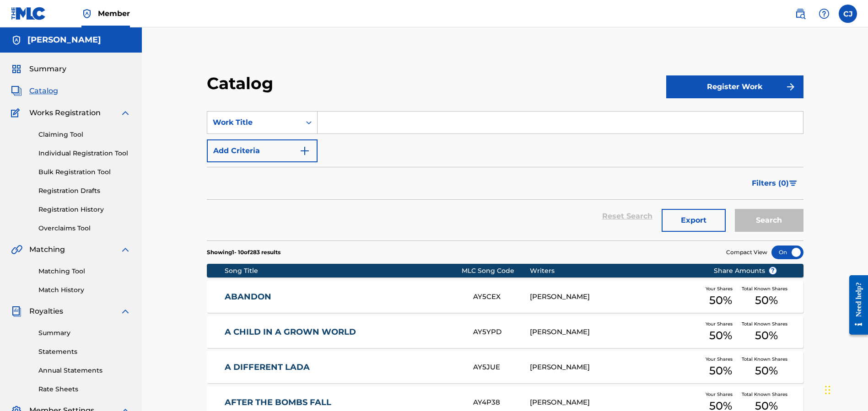 Image resolution: width=868 pixels, height=411 pixels. Describe the element at coordinates (800, 14) in the screenshot. I see `a: Public Search` at that location.